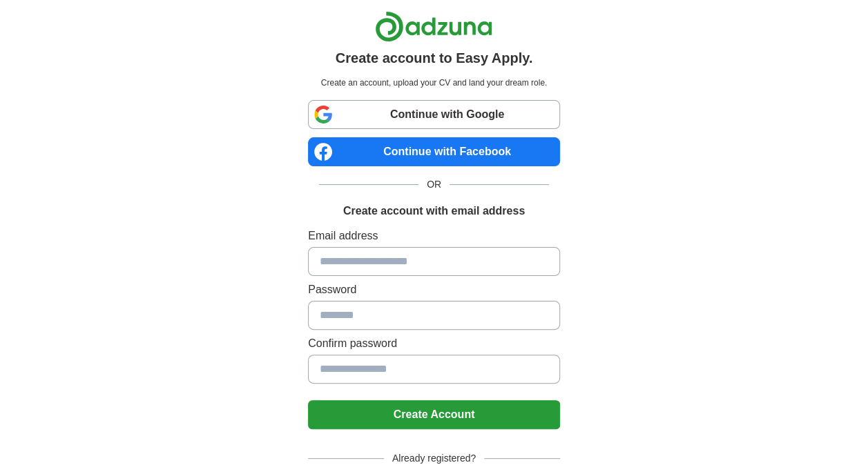 Image resolution: width=868 pixels, height=465 pixels. I want to click on button: Create Account, so click(434, 415).